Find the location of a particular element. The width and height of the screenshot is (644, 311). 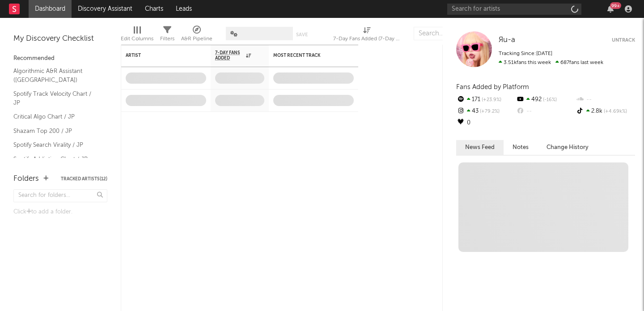

span: -16 % is located at coordinates (549, 100).